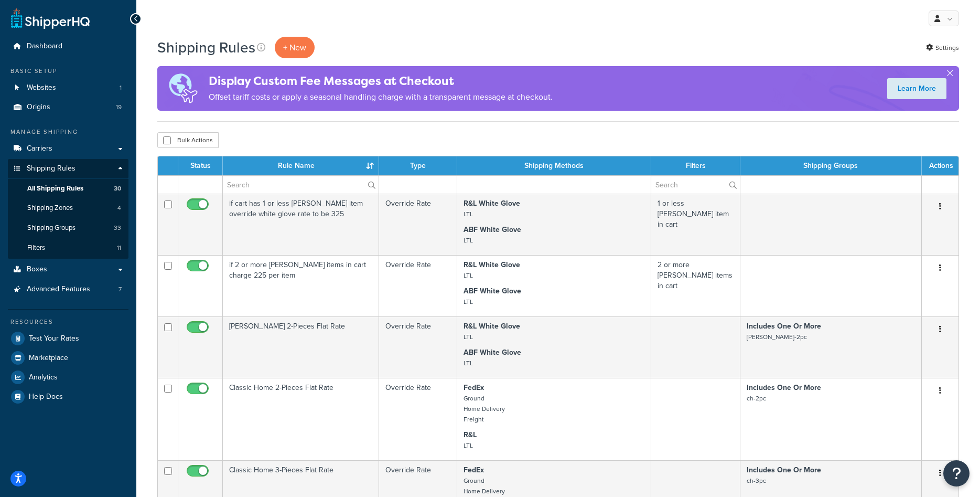  What do you see at coordinates (68, 46) in the screenshot?
I see `li: Dashboard` at bounding box center [68, 46].